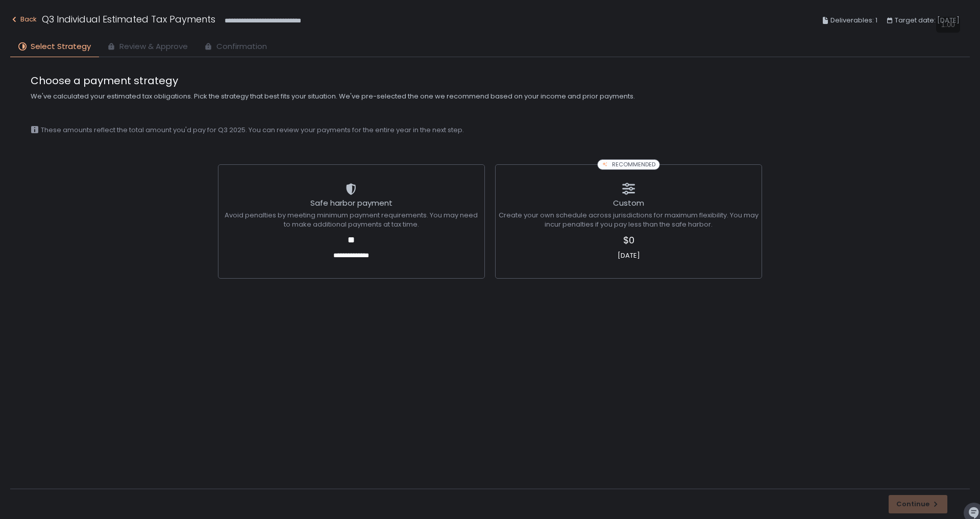  I want to click on span: Create your own schedule across jurisdictions for maximum flexibility. You may incur penalties if..., so click(629, 220).